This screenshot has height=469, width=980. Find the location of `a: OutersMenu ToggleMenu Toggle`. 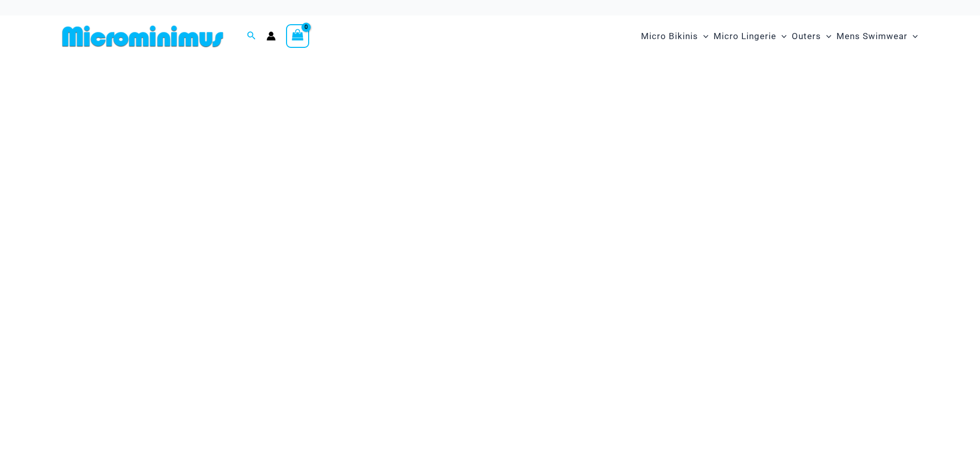

a: OutersMenu ToggleMenu Toggle is located at coordinates (812, 36).